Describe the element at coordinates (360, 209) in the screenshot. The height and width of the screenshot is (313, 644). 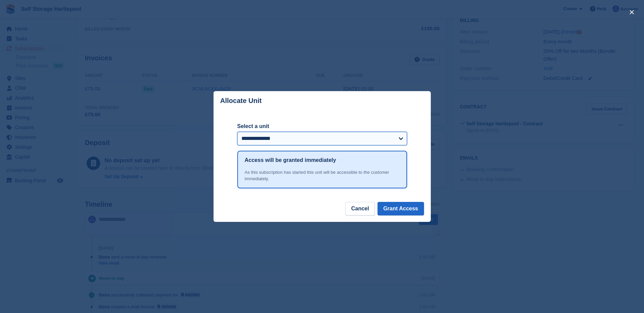
I see `button: Cancel` at that location.